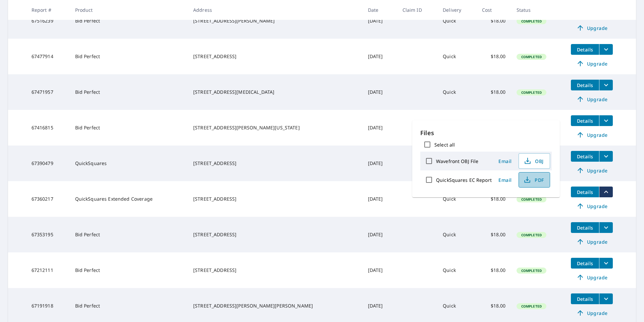  What do you see at coordinates (505, 180) in the screenshot?
I see `button: Email` at bounding box center [505, 180].